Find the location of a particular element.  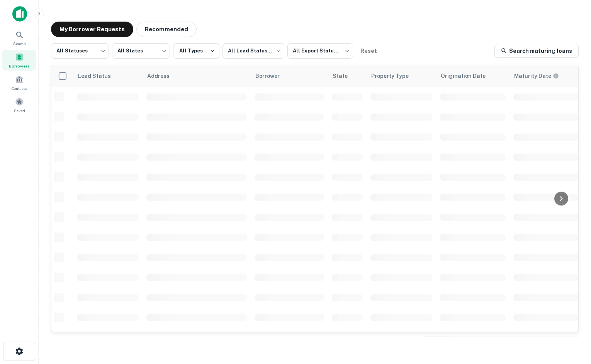

button: Recommended is located at coordinates (166, 29).